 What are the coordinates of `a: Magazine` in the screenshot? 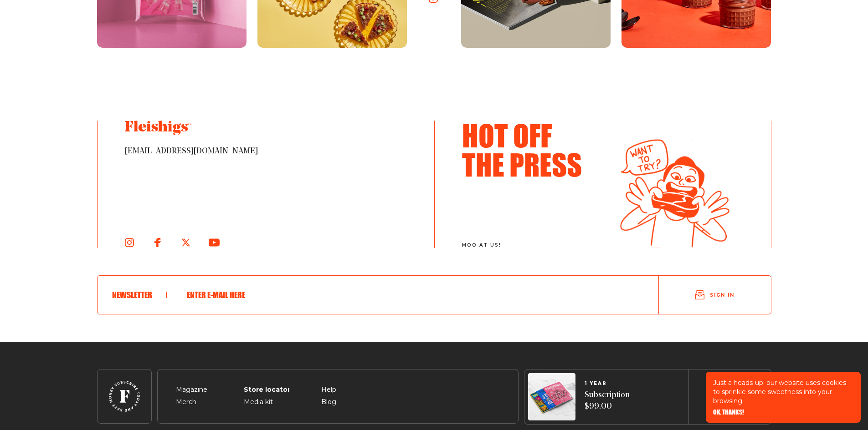 It's located at (191, 389).